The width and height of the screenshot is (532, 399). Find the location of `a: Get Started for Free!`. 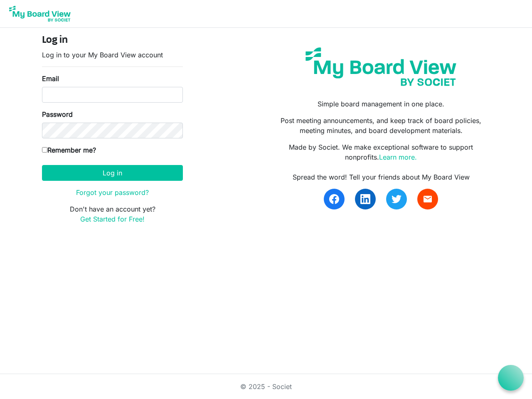

a: Get Started for Free! is located at coordinates (112, 219).